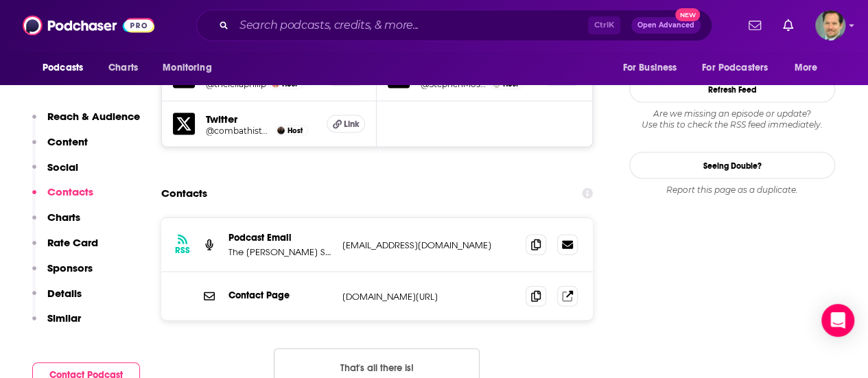 The height and width of the screenshot is (378, 868). What do you see at coordinates (64, 217) in the screenshot?
I see `p: Charts` at bounding box center [64, 217].